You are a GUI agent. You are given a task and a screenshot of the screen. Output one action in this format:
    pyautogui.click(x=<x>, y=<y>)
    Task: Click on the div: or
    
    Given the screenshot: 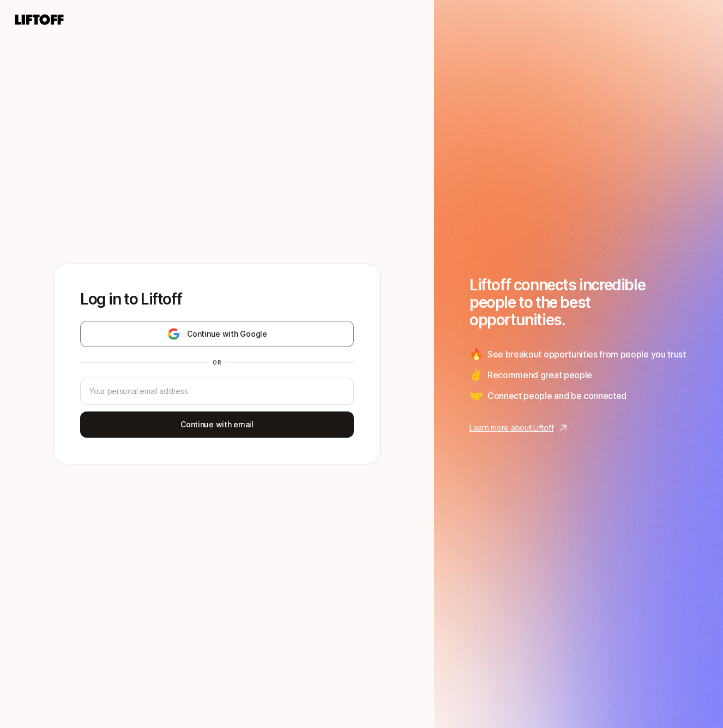 What is the action you would take?
    pyautogui.click(x=217, y=362)
    